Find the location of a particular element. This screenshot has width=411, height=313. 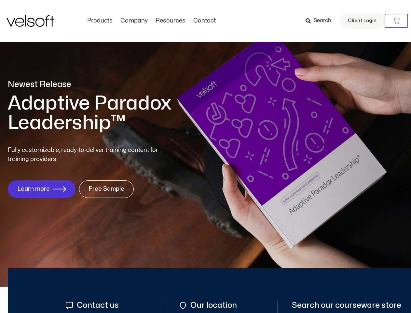

a: ProductsMenu Toggle is located at coordinates (100, 21).